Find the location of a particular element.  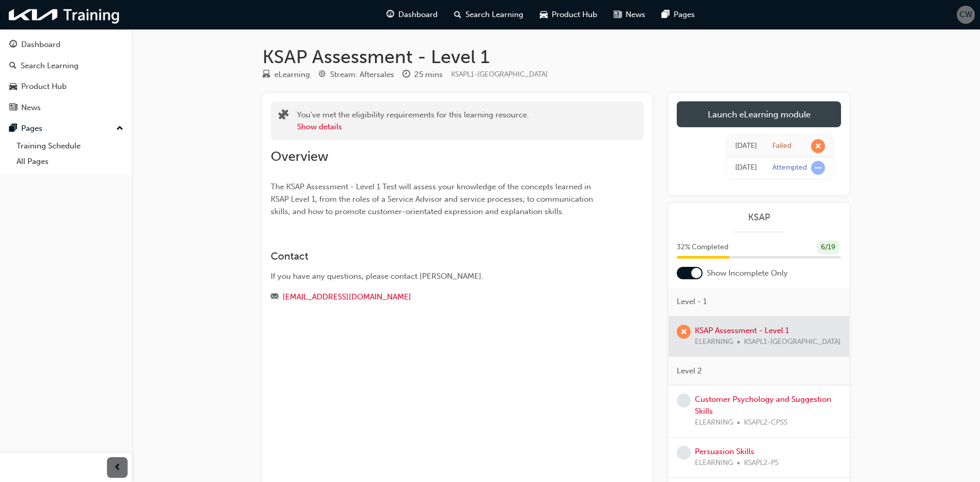

a: News is located at coordinates (65, 108).